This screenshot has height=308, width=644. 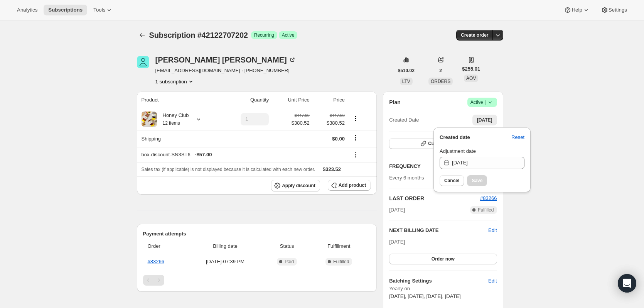 I want to click on span: Billing date, so click(x=225, y=246).